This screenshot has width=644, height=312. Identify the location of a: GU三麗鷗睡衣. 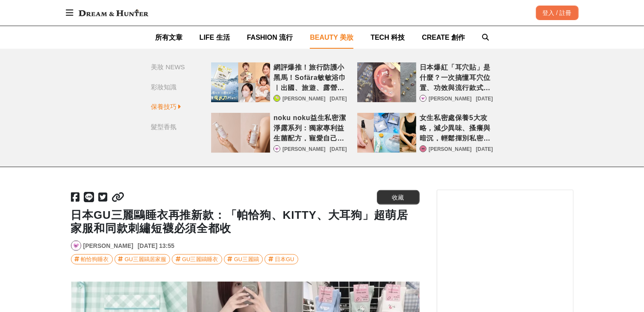
(197, 259).